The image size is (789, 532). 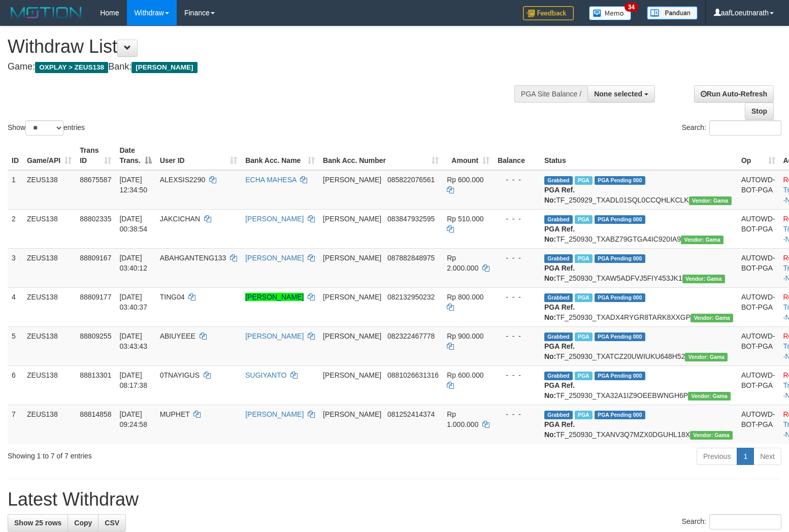 I want to click on img: MOTION_logo.png, so click(x=46, y=13).